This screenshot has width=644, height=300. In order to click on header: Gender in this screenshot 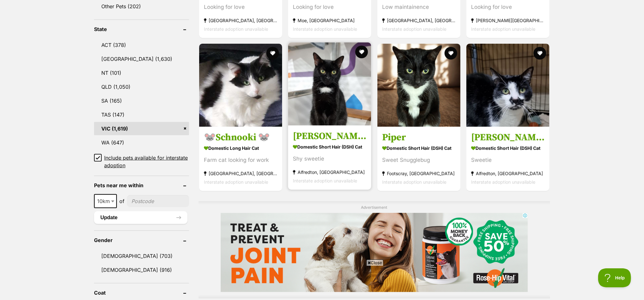, I will do `click(142, 240)`.